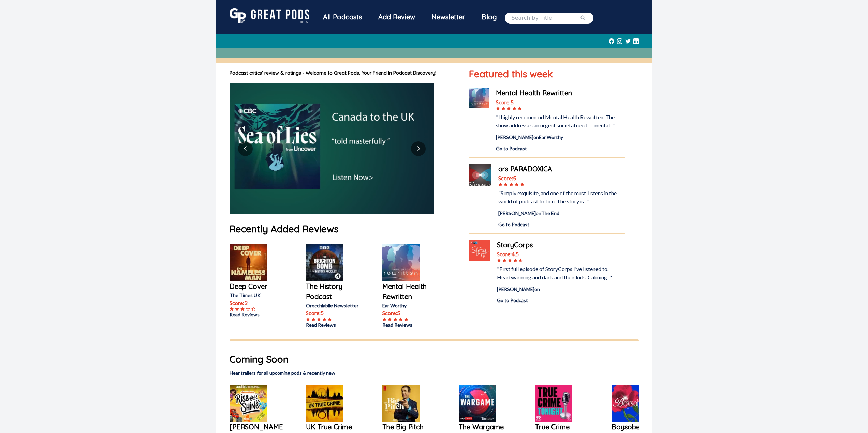  Describe the element at coordinates (434, 360) in the screenshot. I see `h1: Coming Soon` at that location.